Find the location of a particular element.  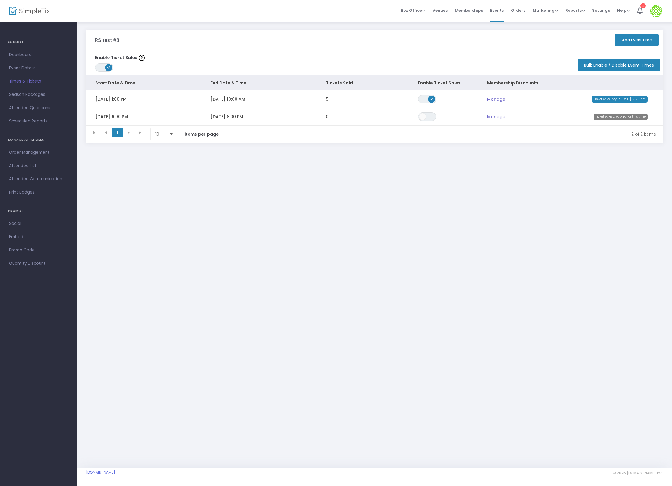

span: Attendee Questions is located at coordinates (38, 108).